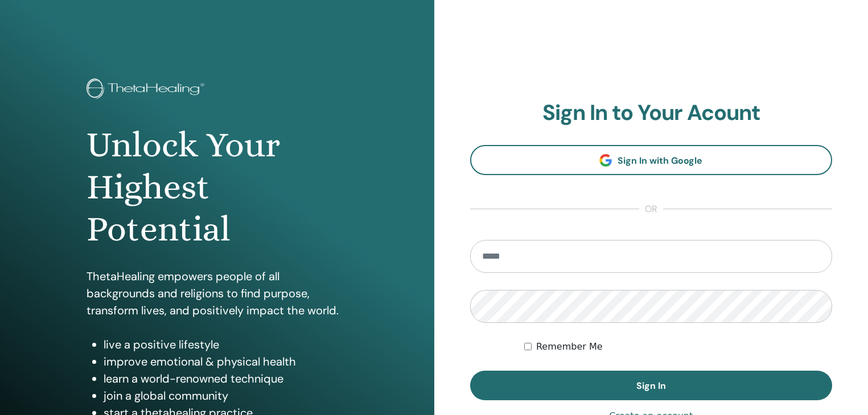 The height and width of the screenshot is (415, 868). What do you see at coordinates (651, 209) in the screenshot?
I see `span: or` at bounding box center [651, 209].